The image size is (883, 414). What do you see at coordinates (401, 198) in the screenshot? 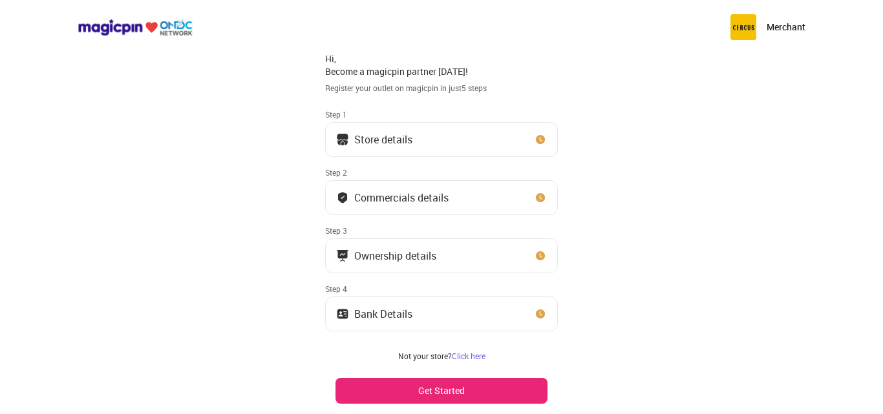
I see `div: Commercials details` at bounding box center [401, 198].